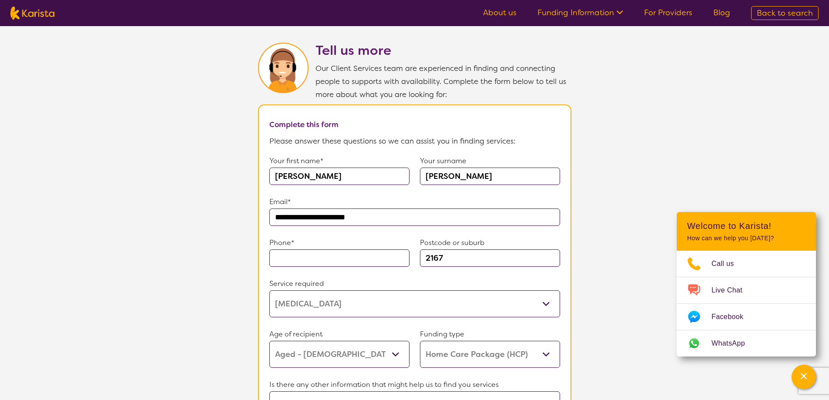  Describe the element at coordinates (415, 385) in the screenshot. I see `p: Is there any other information that might help us to find you services` at that location.